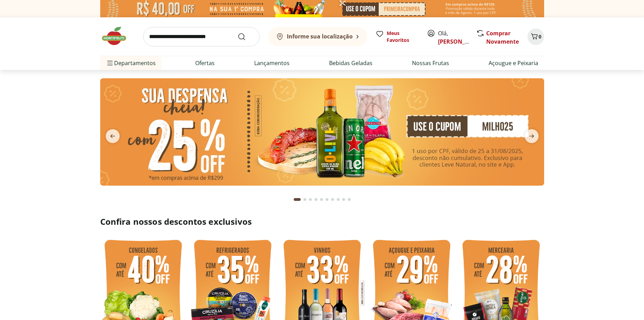  Describe the element at coordinates (454, 37) in the screenshot. I see `span: Olá,` at that location.